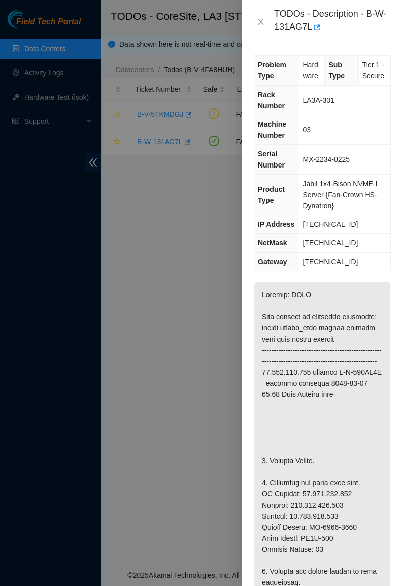 The width and height of the screenshot is (403, 586). What do you see at coordinates (261, 22) in the screenshot?
I see `button: Close` at bounding box center [261, 22].